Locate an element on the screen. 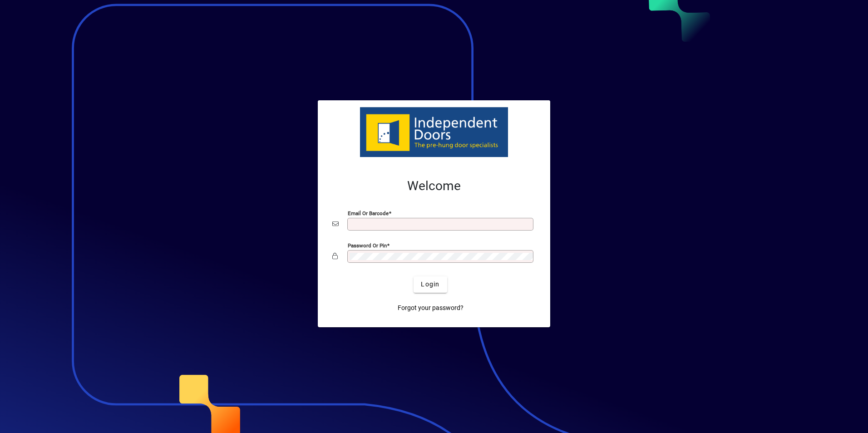 Image resolution: width=868 pixels, height=433 pixels. a: Forgot your password? is located at coordinates (430, 308).